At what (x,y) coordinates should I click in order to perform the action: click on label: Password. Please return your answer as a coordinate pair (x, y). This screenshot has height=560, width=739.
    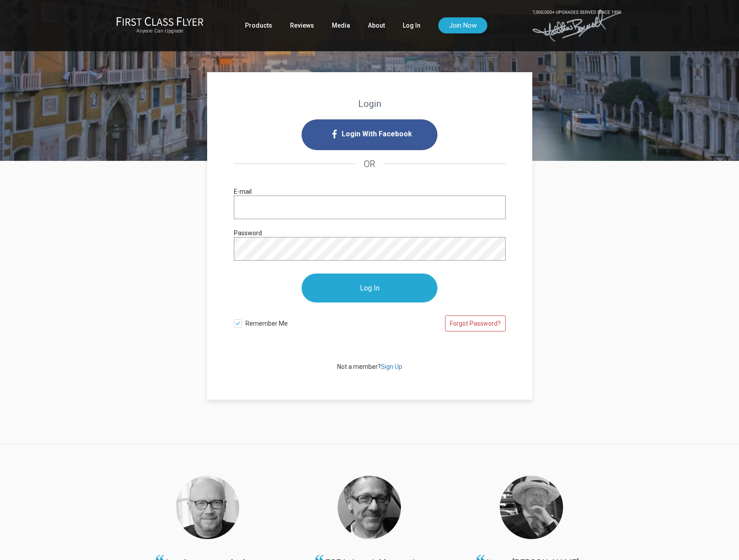
    Looking at the image, I should click on (248, 233).